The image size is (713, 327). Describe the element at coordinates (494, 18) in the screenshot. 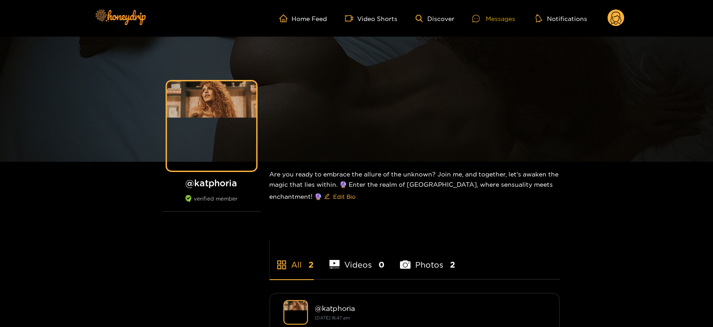

I see `div: Messages` at that location.